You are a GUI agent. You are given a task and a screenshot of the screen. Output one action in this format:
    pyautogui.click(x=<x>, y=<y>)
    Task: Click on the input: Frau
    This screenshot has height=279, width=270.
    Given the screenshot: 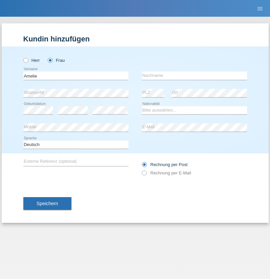 What is the action you would take?
    pyautogui.click(x=50, y=60)
    